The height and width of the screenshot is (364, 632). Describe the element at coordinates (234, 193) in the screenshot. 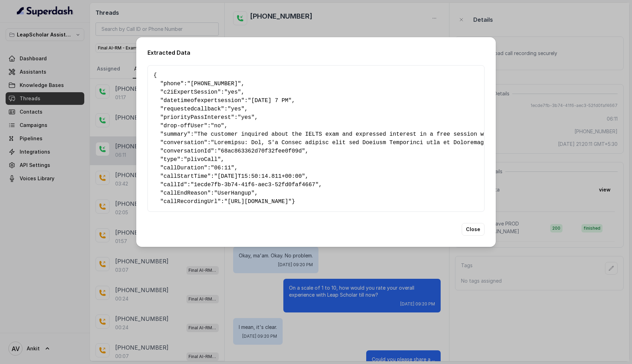

I see `span: "UserHangup"` at that location.